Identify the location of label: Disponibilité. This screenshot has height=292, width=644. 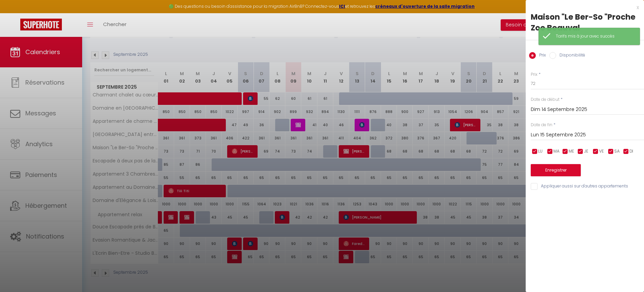
(571, 56).